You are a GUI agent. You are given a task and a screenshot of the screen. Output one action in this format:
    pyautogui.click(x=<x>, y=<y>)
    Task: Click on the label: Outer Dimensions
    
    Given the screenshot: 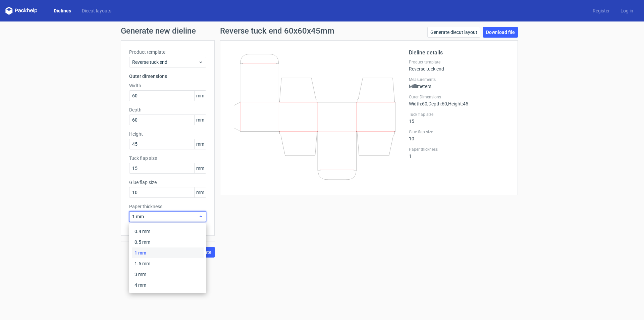 What is the action you would take?
    pyautogui.click(x=459, y=97)
    